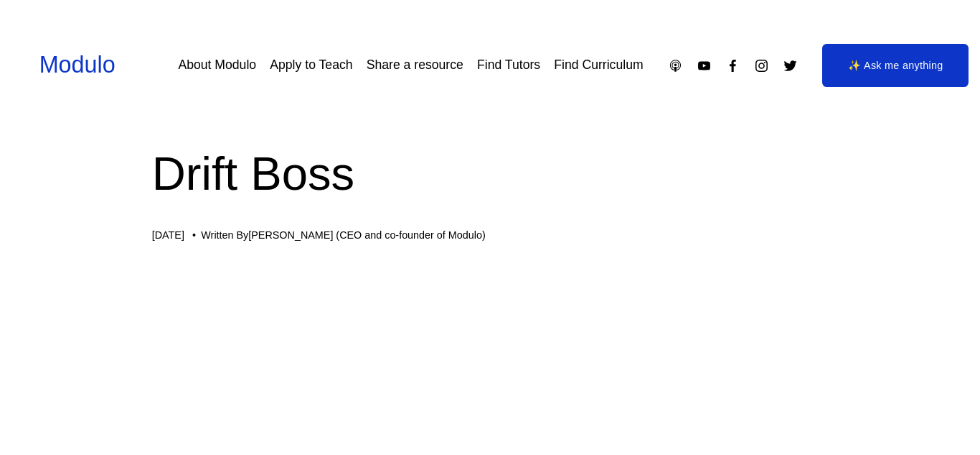 The image size is (980, 455). What do you see at coordinates (704, 65) in the screenshot?
I see `a: YouTube` at bounding box center [704, 65].